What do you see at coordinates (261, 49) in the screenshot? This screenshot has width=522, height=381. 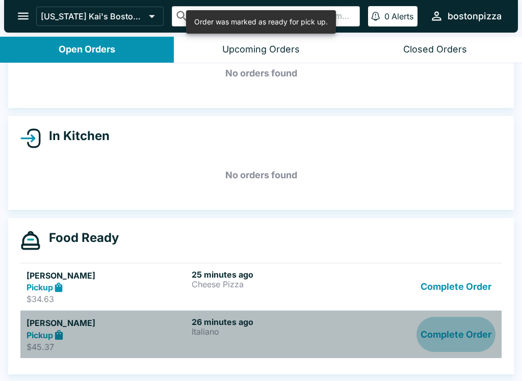 I see `div: Upcoming Orders` at bounding box center [261, 49].